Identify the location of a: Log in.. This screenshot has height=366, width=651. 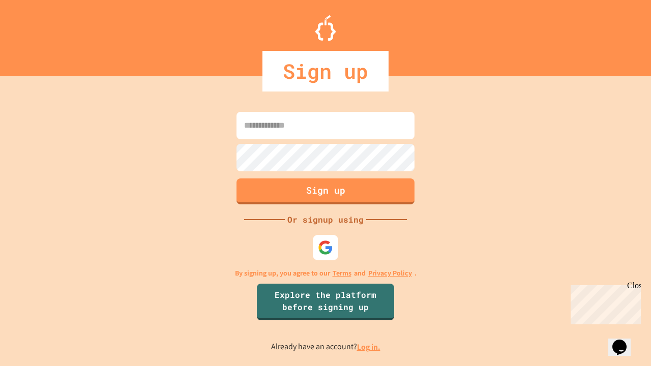
(369, 347).